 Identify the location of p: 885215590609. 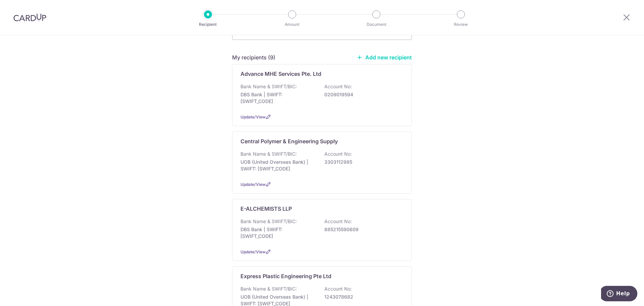
(362, 230).